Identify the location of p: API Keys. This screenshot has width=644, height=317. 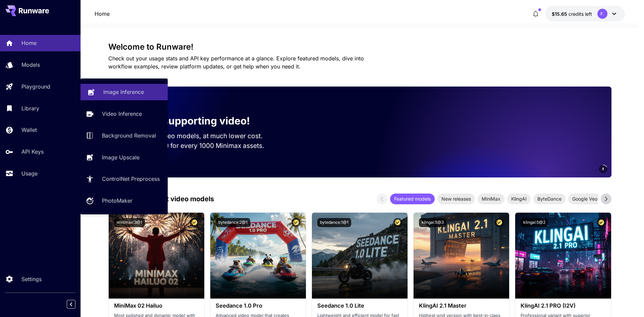
(33, 152).